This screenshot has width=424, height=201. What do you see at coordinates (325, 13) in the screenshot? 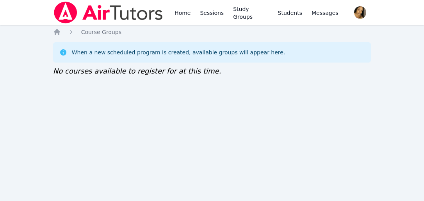
I see `span: Messages` at bounding box center [325, 13].